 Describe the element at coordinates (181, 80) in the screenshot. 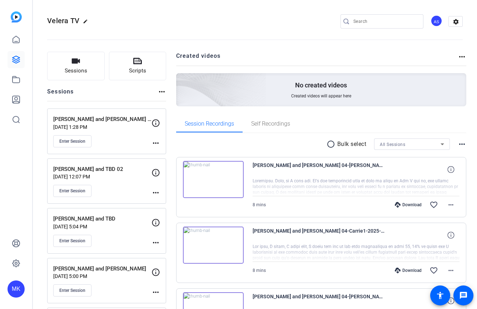

I see `img: Creted videos background` at that location.